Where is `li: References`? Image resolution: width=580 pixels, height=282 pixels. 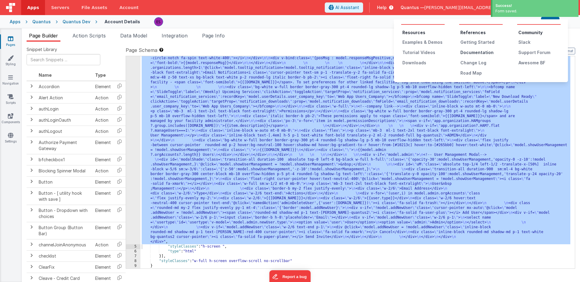
li: References is located at coordinates (481, 33).